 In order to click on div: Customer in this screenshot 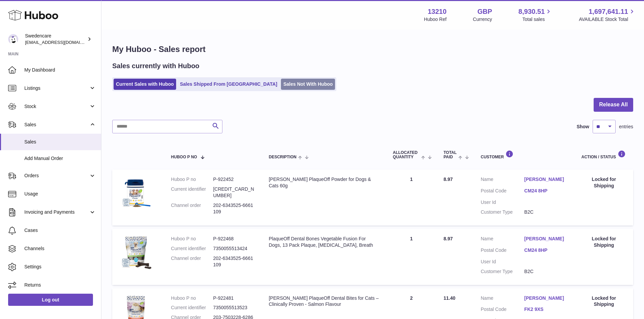, I will do `click(525, 155)`.